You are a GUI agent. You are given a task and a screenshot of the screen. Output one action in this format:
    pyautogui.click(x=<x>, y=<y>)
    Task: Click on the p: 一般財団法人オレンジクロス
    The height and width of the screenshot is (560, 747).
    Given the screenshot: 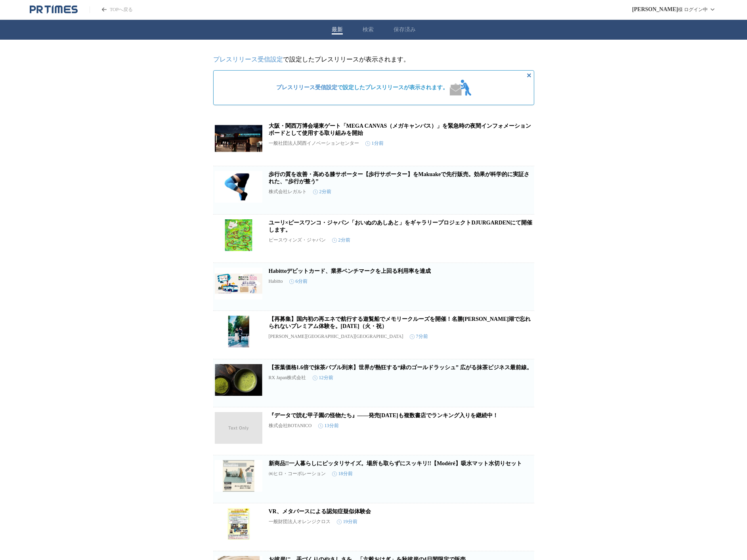 What is the action you would take?
    pyautogui.click(x=300, y=521)
    